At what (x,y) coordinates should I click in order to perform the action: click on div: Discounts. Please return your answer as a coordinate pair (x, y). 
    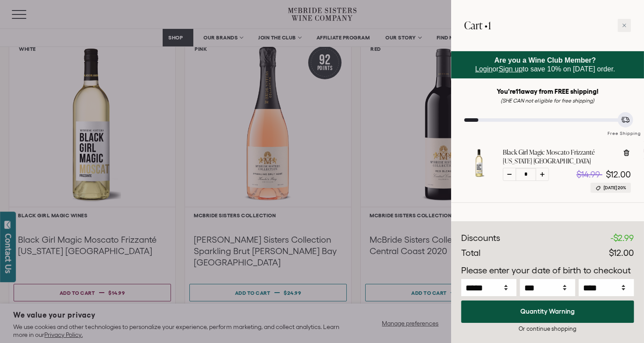
    Looking at the image, I should click on (481, 238).